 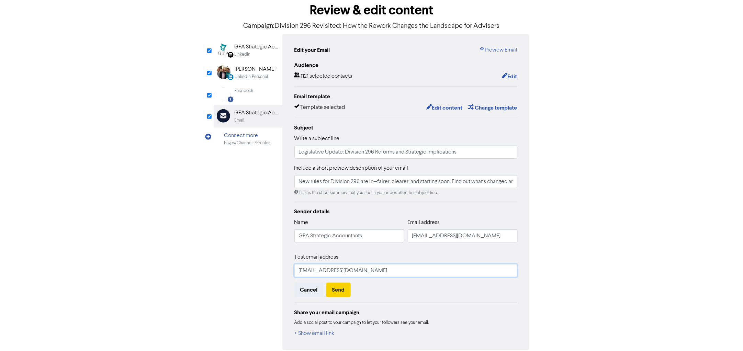 I want to click on div: LinkedIn Personal, so click(x=252, y=77).